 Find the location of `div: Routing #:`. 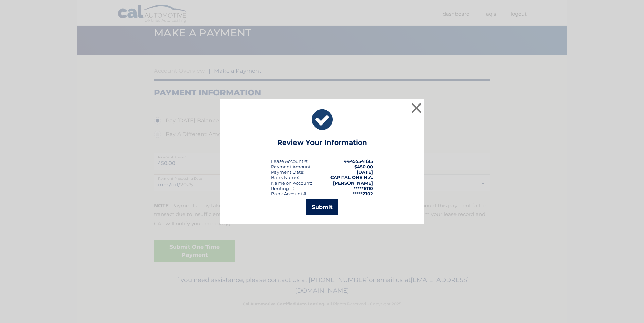

div: Routing #: is located at coordinates (283, 188).